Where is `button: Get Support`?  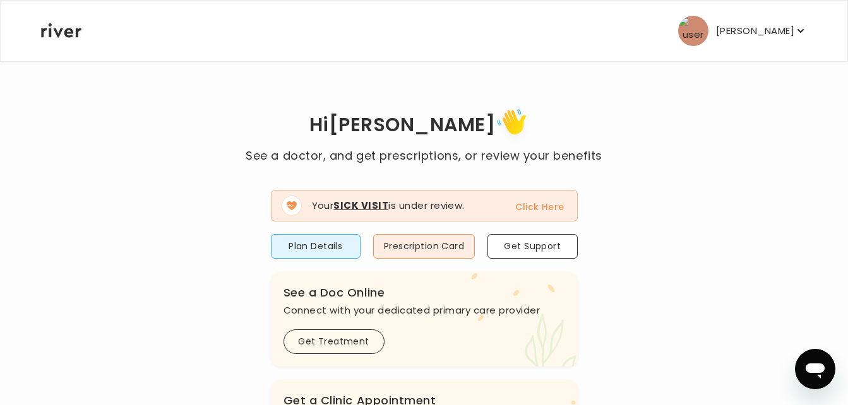 button: Get Support is located at coordinates (532, 246).